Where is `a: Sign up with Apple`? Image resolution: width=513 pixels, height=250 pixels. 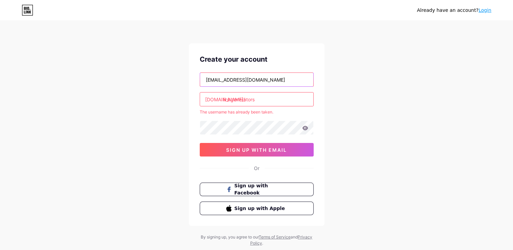 a: Sign up with Apple is located at coordinates (256, 208).